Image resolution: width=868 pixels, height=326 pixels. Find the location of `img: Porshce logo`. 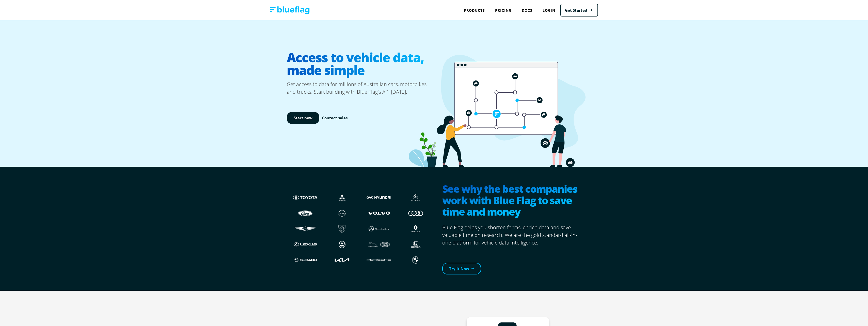

img: Porshce logo is located at coordinates (379, 260).